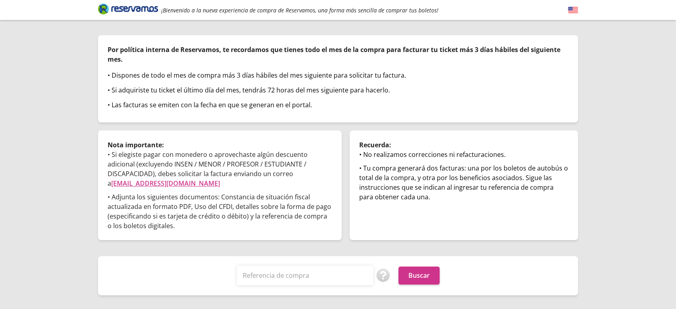 Image resolution: width=676 pixels, height=309 pixels. What do you see at coordinates (573, 10) in the screenshot?
I see `button: English` at bounding box center [573, 10].